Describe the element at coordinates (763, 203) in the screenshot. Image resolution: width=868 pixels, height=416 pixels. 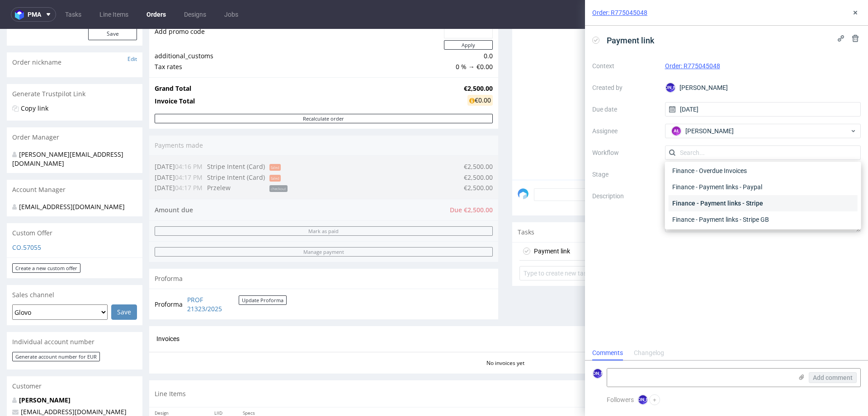
I see `div: Finance - Payment links - Stripe` at that location.